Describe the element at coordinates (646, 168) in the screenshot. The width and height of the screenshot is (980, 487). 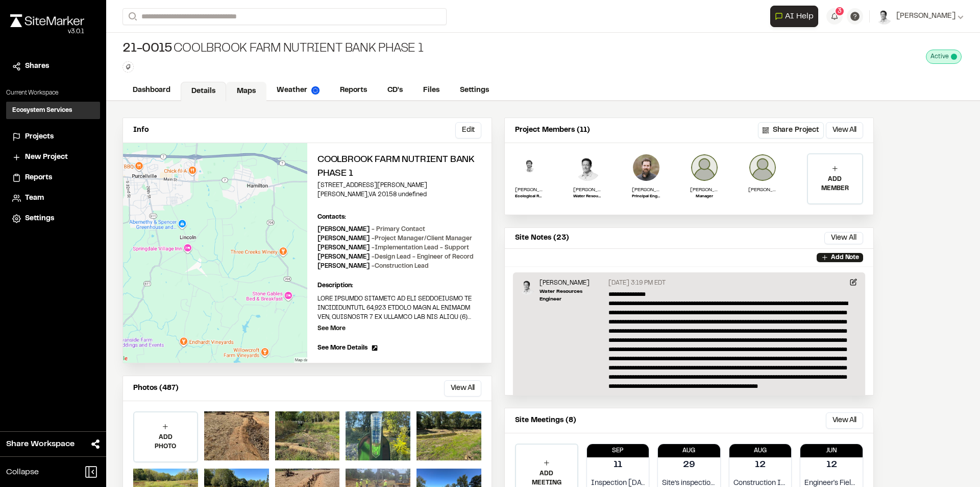
I see `img: Kip Mumaw` at that location.